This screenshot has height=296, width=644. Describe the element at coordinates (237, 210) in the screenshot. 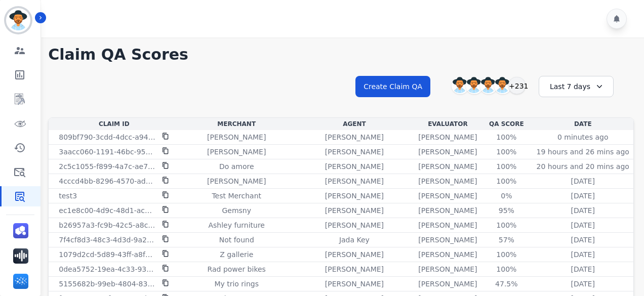

I see `p: Gemsny` at that location.